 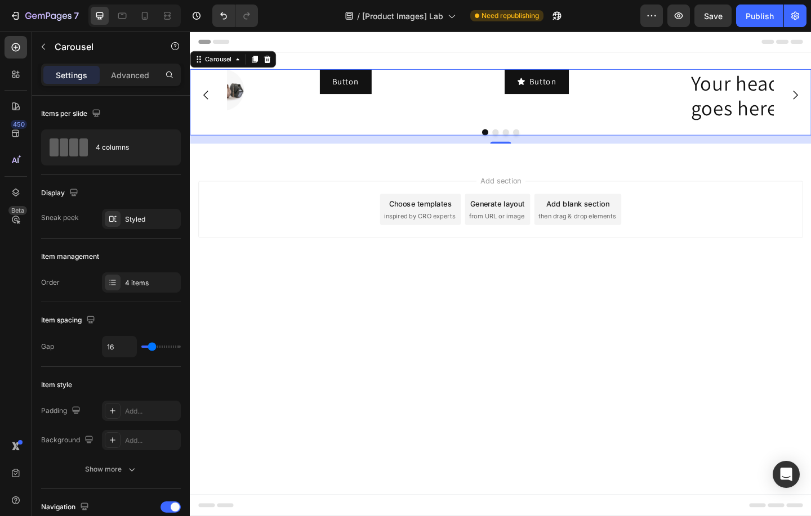 What do you see at coordinates (66, 507) in the screenshot?
I see `div: Navigation` at bounding box center [66, 507].